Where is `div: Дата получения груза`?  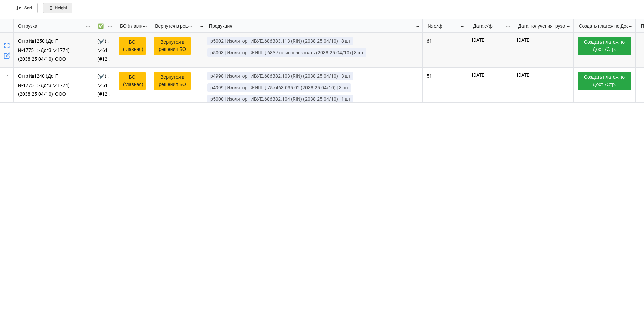 div: Дата получения груза is located at coordinates (540, 26).